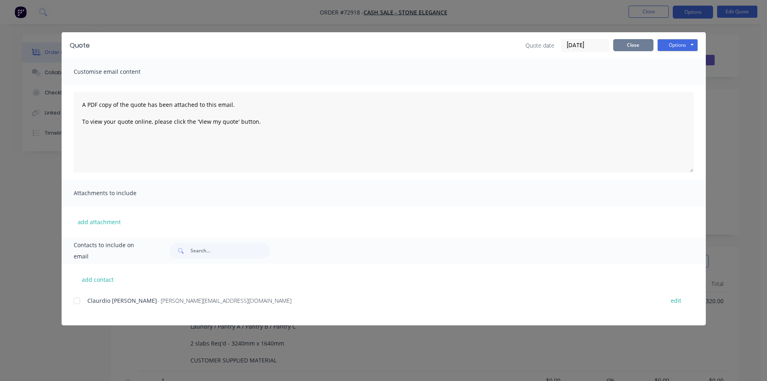 The image size is (767, 381). What do you see at coordinates (99, 222) in the screenshot?
I see `button: add attachment` at bounding box center [99, 222].